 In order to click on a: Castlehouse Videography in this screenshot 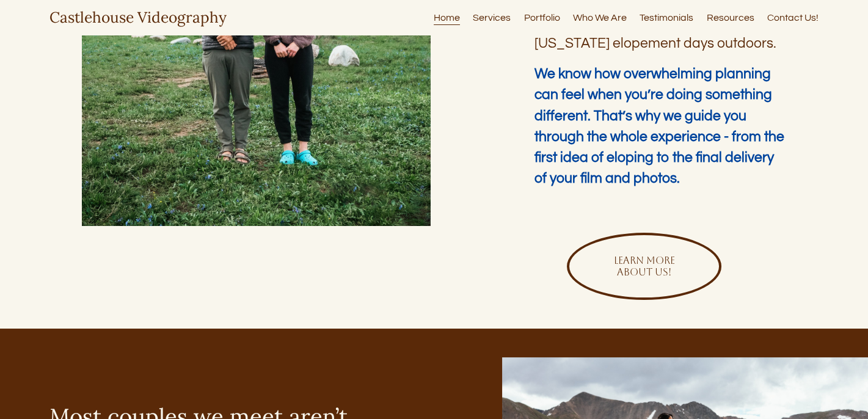, I will do `click(138, 17)`.